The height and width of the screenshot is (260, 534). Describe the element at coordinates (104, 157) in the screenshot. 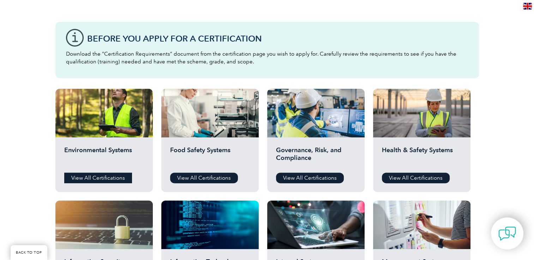

I see `h2: Environmental Systems` at that location.